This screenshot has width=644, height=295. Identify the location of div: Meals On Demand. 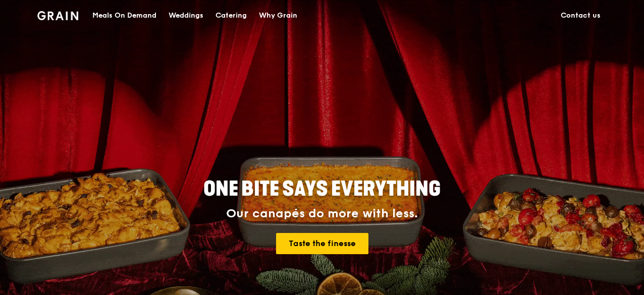
(124, 15).